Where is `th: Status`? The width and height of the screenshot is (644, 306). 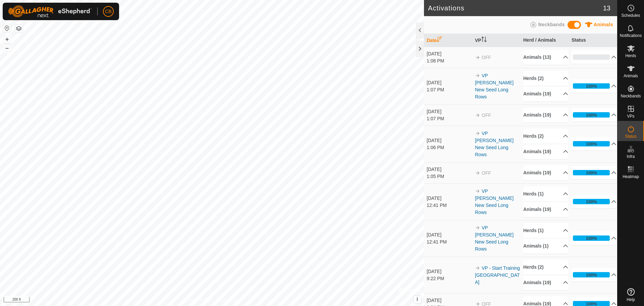 th: Status is located at coordinates (593, 40).